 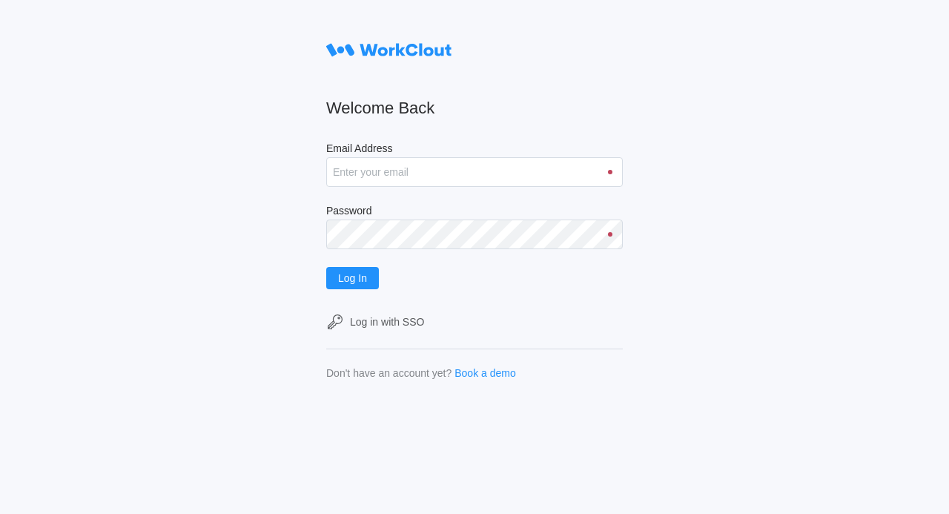 What do you see at coordinates (352, 278) in the screenshot?
I see `span: Log In` at bounding box center [352, 278].